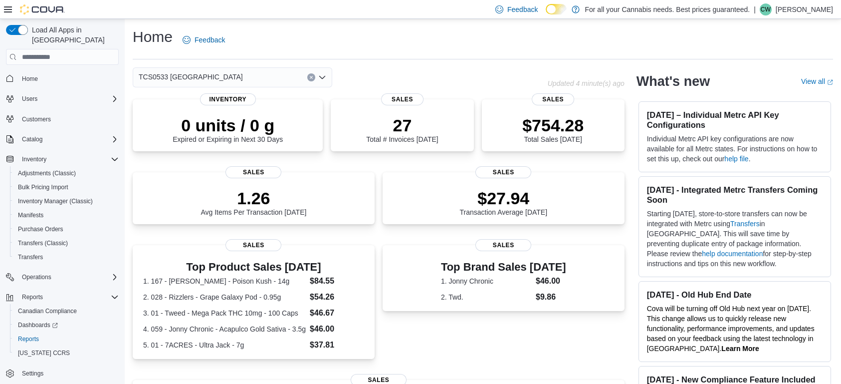 The width and height of the screenshot is (841, 384). Describe the element at coordinates (736, 159) in the screenshot. I see `a: help file` at that location.